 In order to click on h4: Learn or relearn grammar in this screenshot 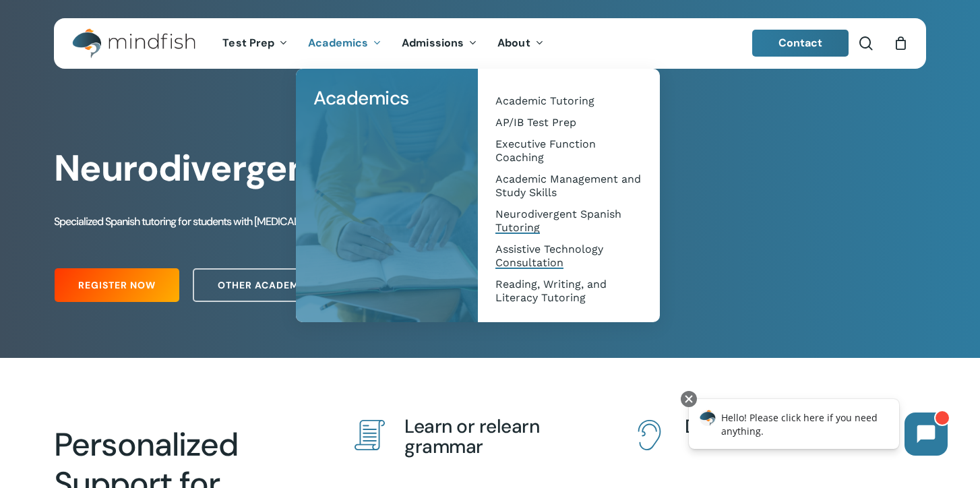, I will do `click(503, 437)`.